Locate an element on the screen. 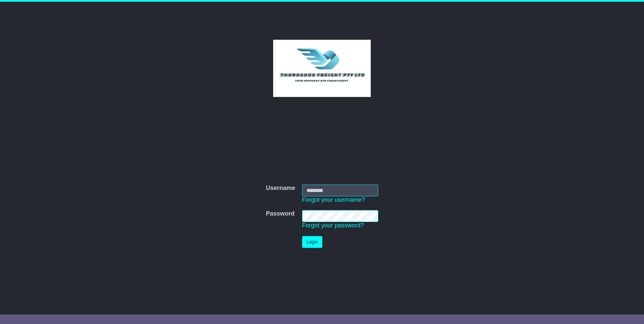 The width and height of the screenshot is (644, 324). label: Password is located at coordinates (280, 214).